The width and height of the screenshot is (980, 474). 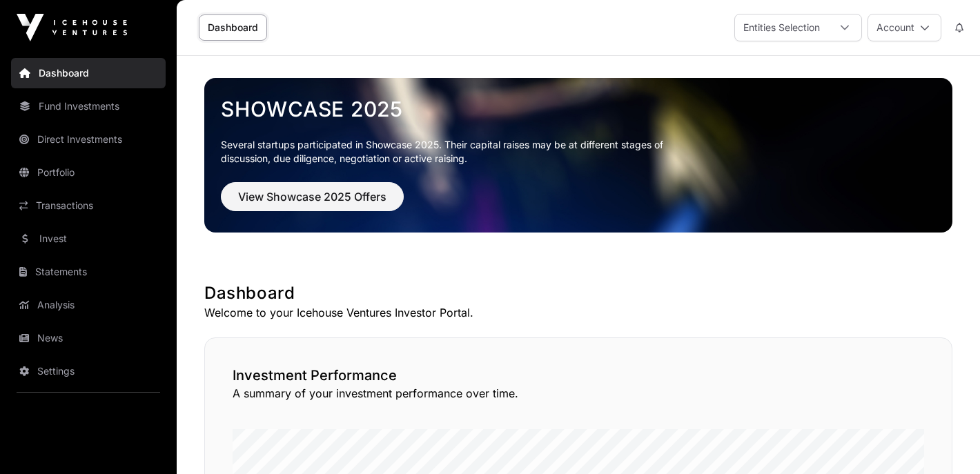 What do you see at coordinates (88, 173) in the screenshot?
I see `a: Portfolio` at bounding box center [88, 173].